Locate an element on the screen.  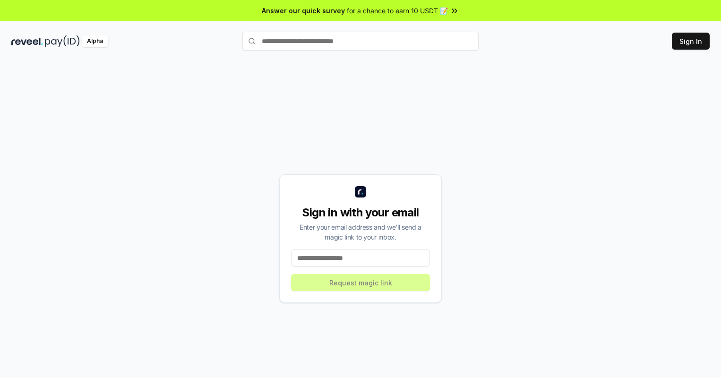
img: logo_small is located at coordinates (360, 192).